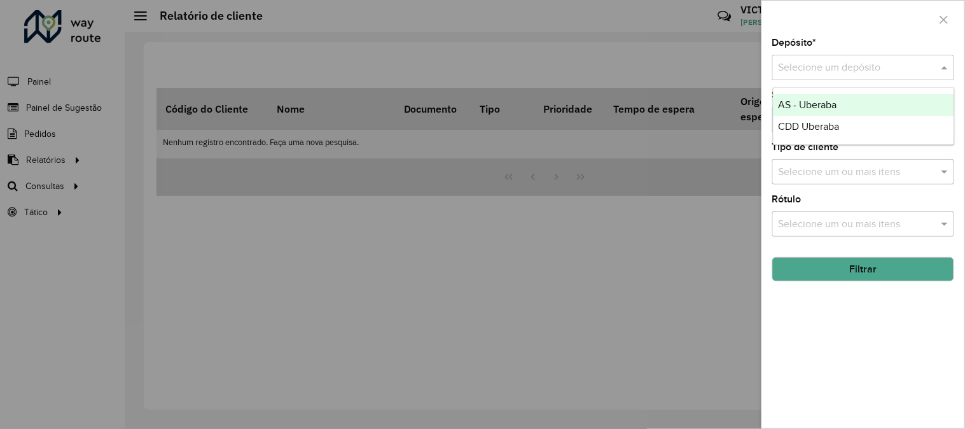  I want to click on span: CDD Uberaba, so click(809, 126).